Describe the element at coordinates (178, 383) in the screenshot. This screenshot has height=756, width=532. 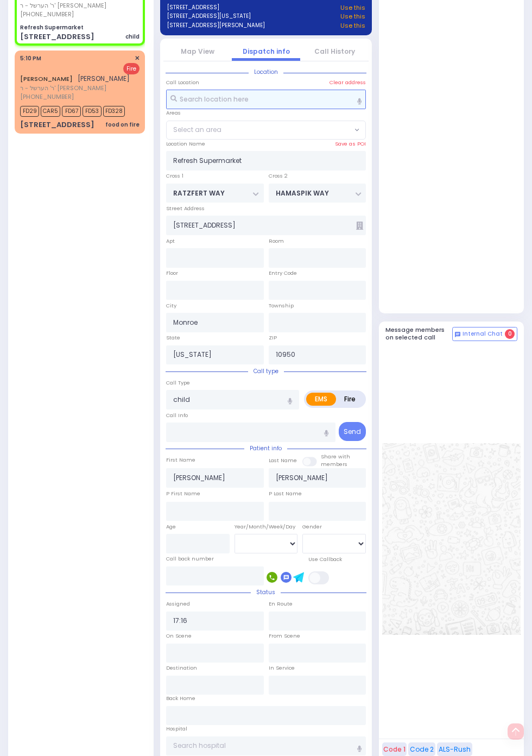
I see `label: Call Type` at that location.